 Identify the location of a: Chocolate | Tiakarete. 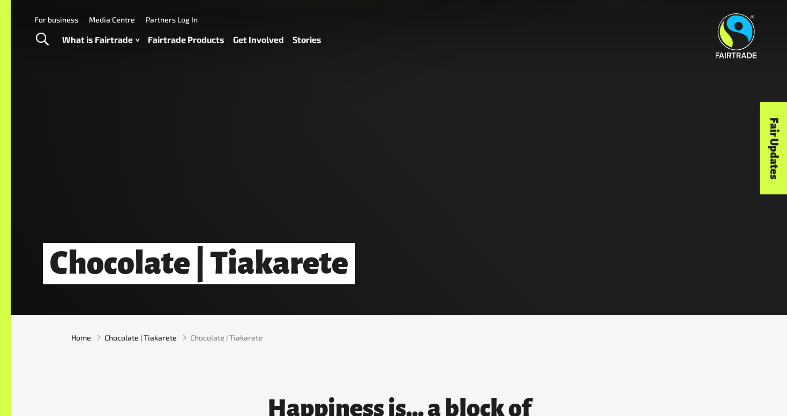
(140, 338).